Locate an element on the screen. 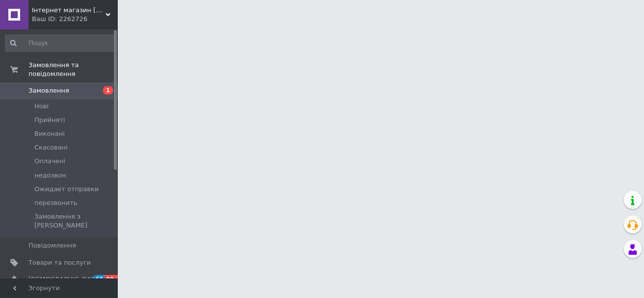  span: перезвонить is located at coordinates (56, 203).